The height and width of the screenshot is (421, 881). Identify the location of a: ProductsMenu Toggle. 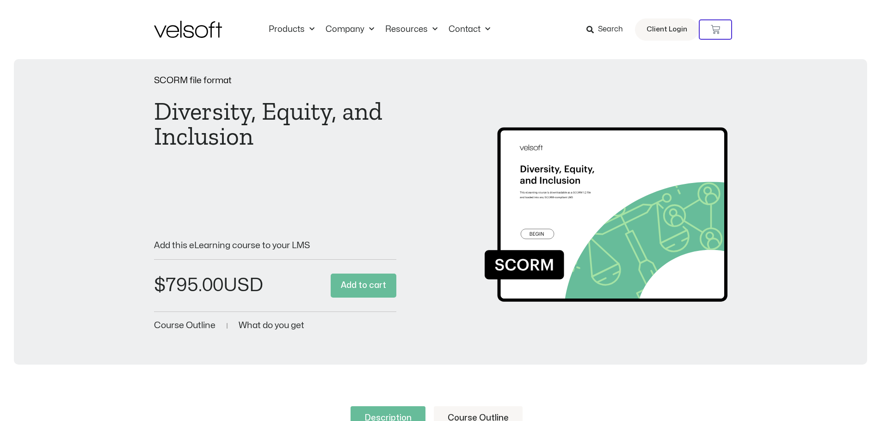
(291, 30).